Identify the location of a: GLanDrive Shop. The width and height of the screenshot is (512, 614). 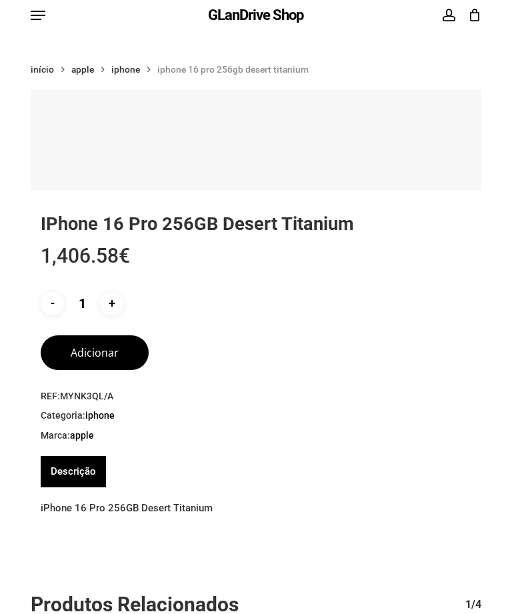
(255, 15).